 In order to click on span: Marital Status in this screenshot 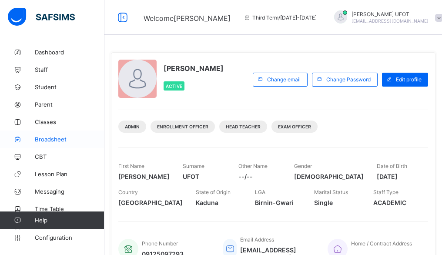, I will do `click(331, 192)`.